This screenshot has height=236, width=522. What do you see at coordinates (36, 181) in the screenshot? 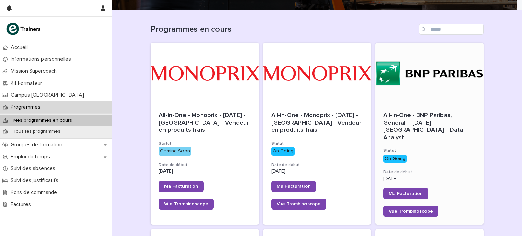
I see `p: Suivi des justificatifs` at bounding box center [36, 181].